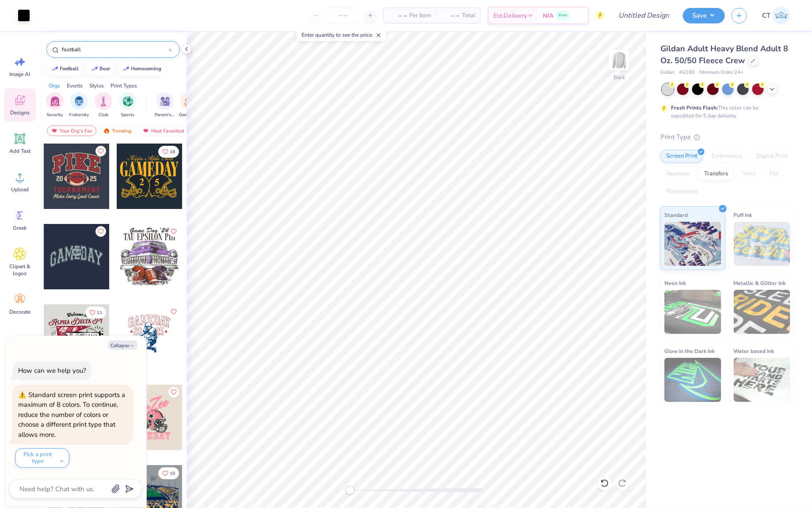 Image resolution: width=812 pixels, height=508 pixels. Describe the element at coordinates (165, 105) in the screenshot. I see `div: filter for Parent's Weekend` at that location.